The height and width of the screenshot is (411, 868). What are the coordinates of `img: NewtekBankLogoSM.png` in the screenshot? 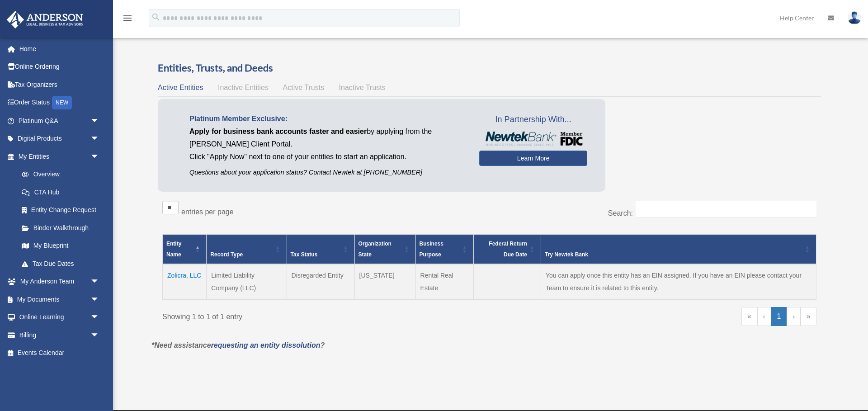 It's located at (533, 139).